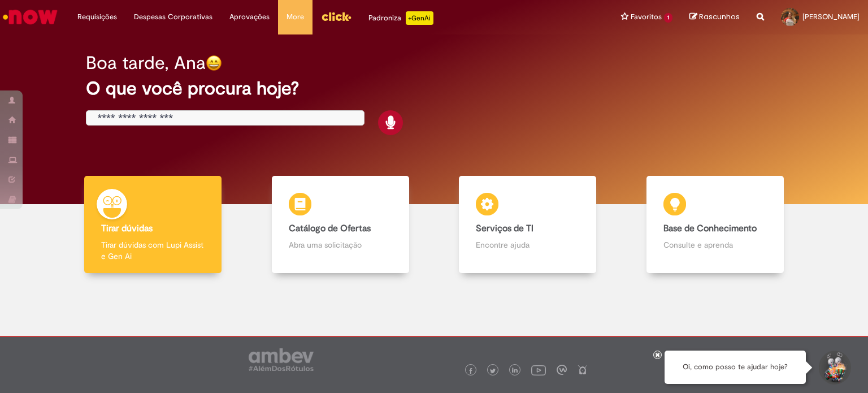 This screenshot has height=393, width=868. I want to click on span: Requisições, so click(97, 17).